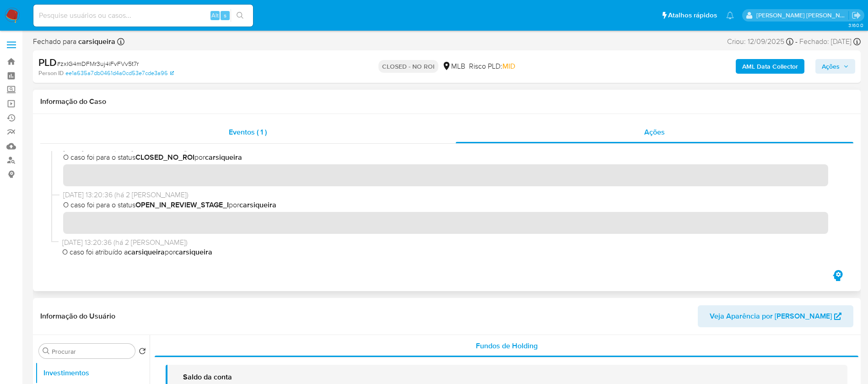 This screenshot has height=384, width=868. What do you see at coordinates (95, 41) in the screenshot?
I see `b: carsiqueira` at bounding box center [95, 41].